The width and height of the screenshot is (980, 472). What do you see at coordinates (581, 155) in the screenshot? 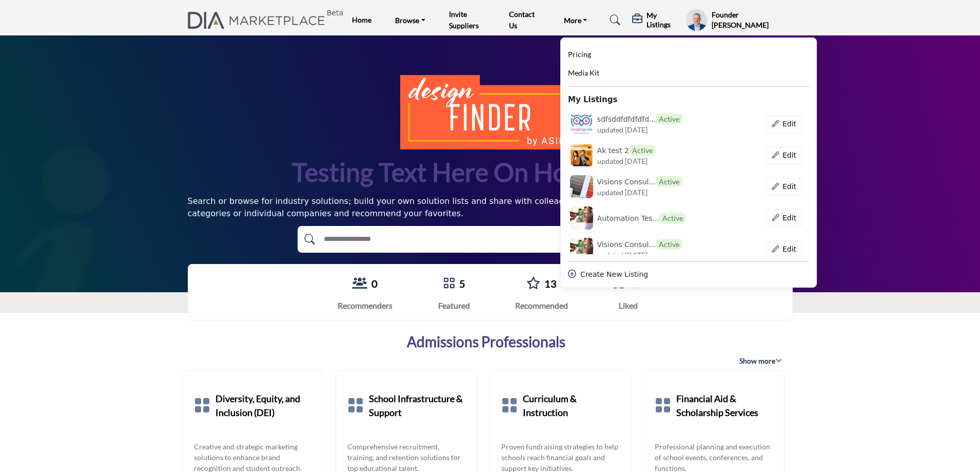
I see `img: ak-test-23 logo` at bounding box center [581, 155].